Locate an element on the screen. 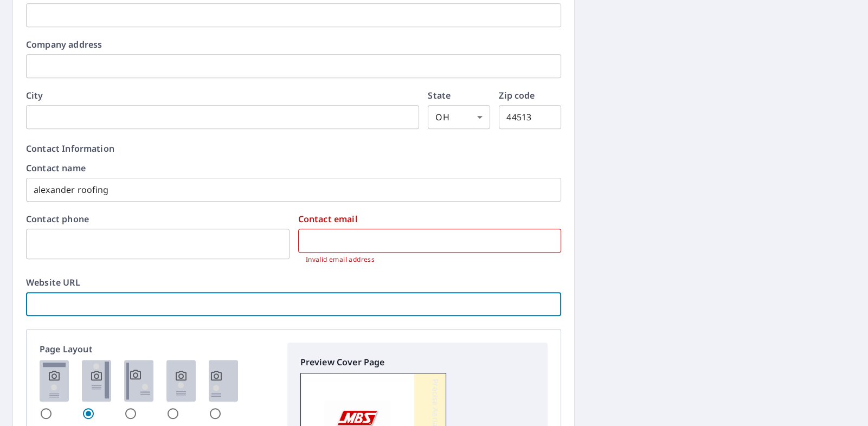 This screenshot has width=868, height=426. p: Page Layout is located at coordinates (157, 349).